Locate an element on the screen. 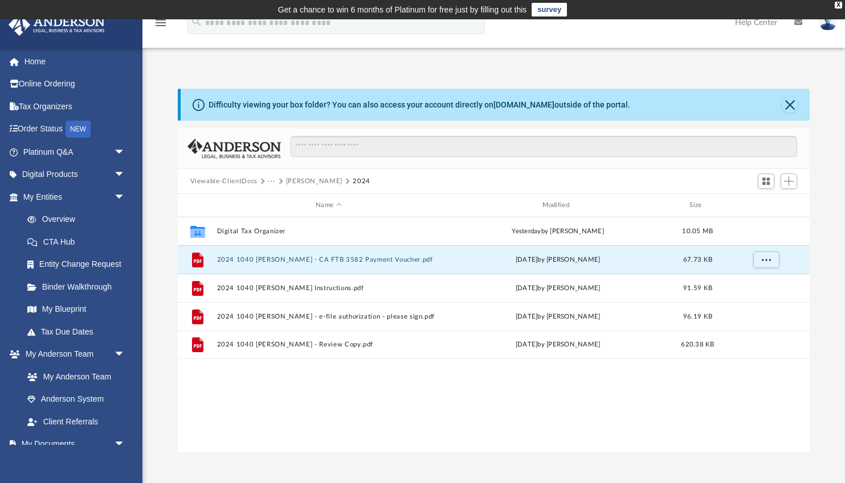  a: My Anderson Teamarrow_drop_down is located at coordinates (72, 355).